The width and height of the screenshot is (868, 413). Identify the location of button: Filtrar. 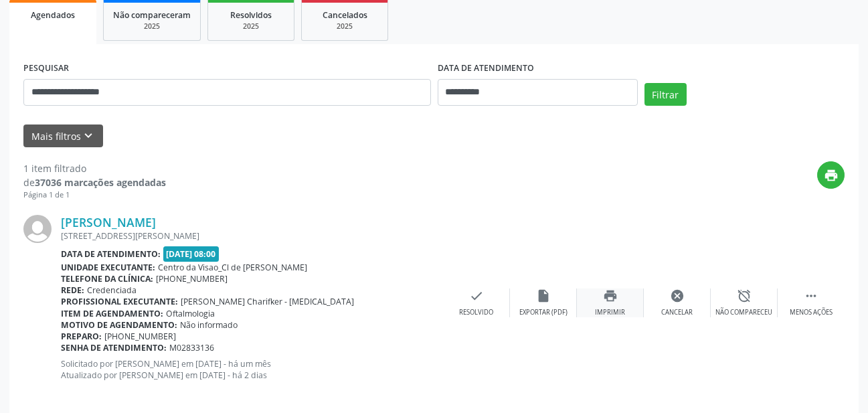
(666, 94).